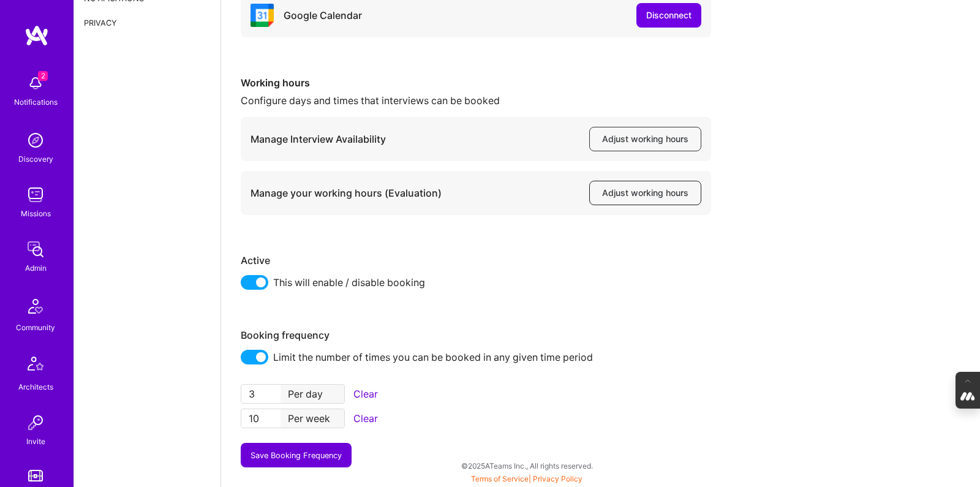  What do you see at coordinates (500, 479) in the screenshot?
I see `a: Terms of Service` at bounding box center [500, 479].